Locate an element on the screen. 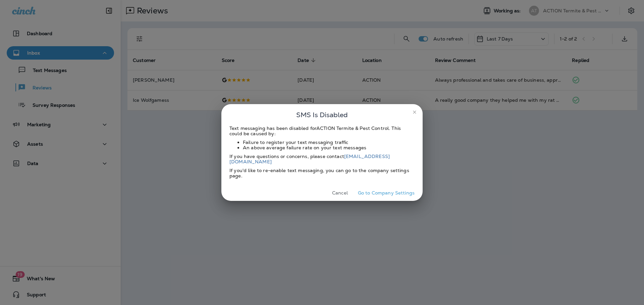 The width and height of the screenshot is (644, 305). div: If you have questions or concerns, please contact is located at coordinates (322, 159).